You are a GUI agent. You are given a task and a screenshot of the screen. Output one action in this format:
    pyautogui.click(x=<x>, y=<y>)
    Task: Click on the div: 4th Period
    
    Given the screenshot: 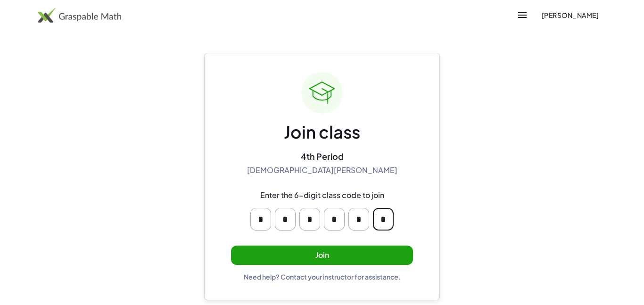 What is the action you would take?
    pyautogui.click(x=322, y=156)
    